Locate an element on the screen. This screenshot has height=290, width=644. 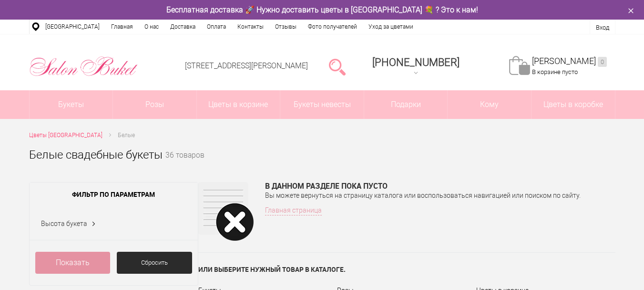
a: Показать is located at coordinates (73, 262).